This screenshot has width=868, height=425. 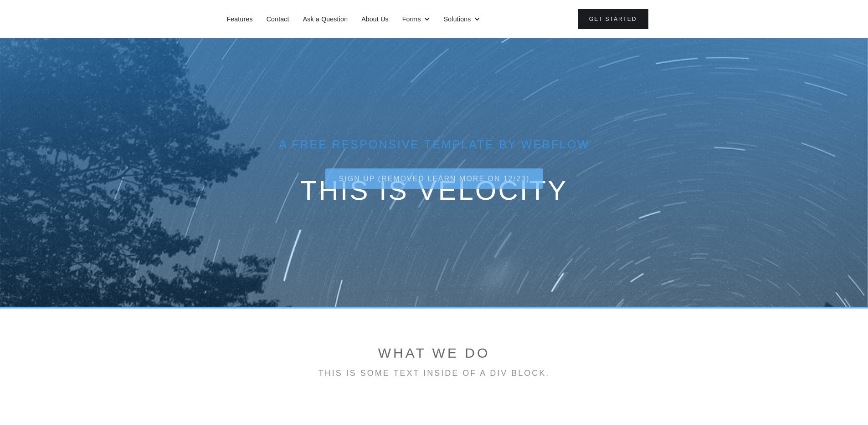 I want to click on a: Get Started, so click(x=613, y=19).